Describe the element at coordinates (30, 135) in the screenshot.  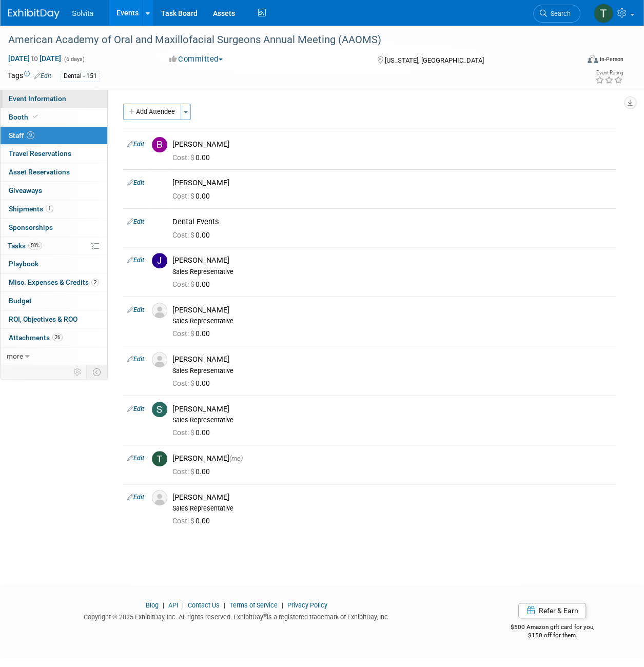
I see `span: 9` at that location.